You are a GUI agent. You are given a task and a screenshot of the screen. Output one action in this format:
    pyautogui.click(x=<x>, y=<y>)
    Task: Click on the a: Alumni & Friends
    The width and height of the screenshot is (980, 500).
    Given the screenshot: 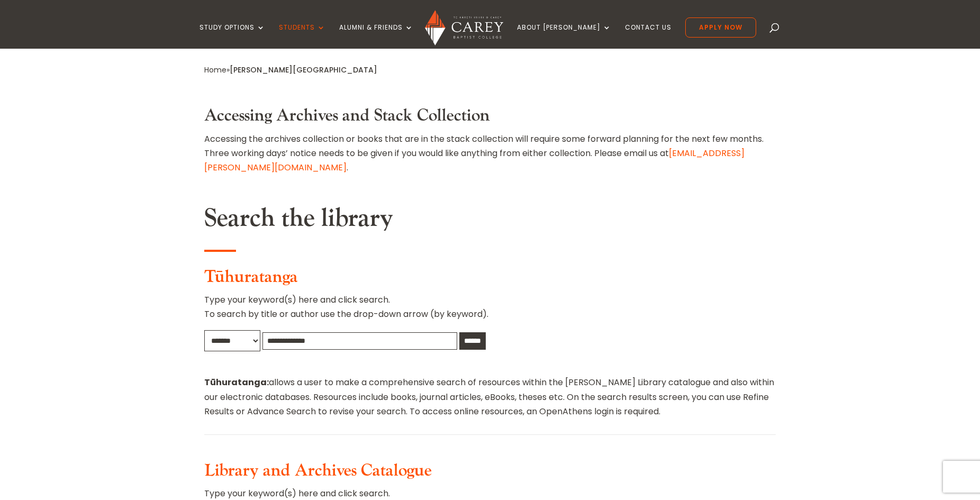 What is the action you would take?
    pyautogui.click(x=376, y=36)
    